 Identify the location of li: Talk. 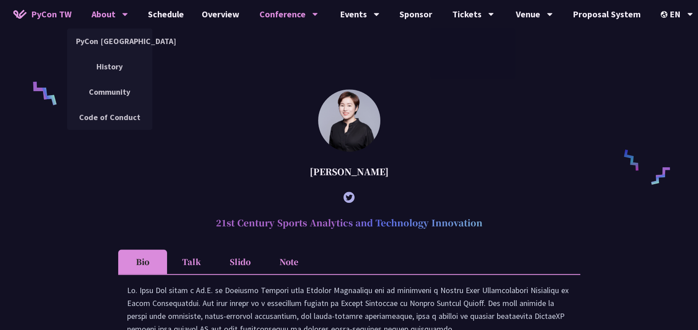
(191, 261).